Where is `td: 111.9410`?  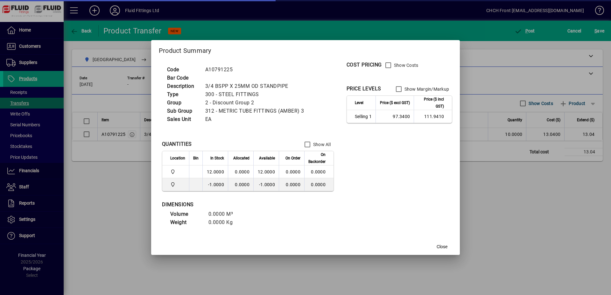 td: 111.9410 is located at coordinates (433, 116).